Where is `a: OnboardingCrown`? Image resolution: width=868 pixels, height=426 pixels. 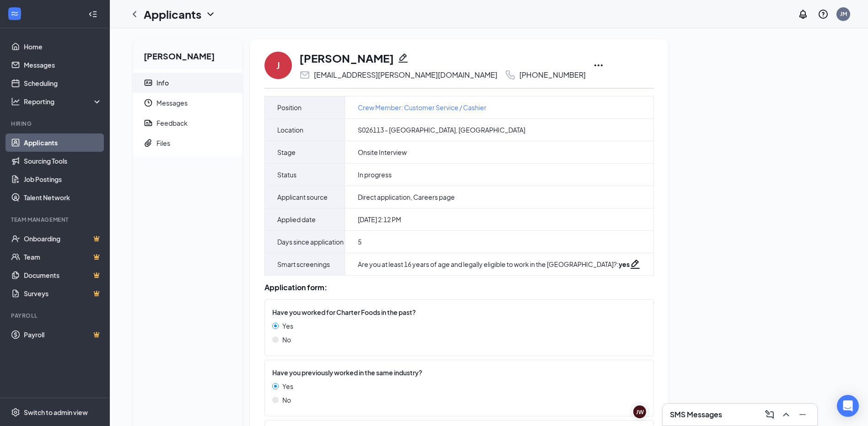
a: OnboardingCrown is located at coordinates (63, 239).